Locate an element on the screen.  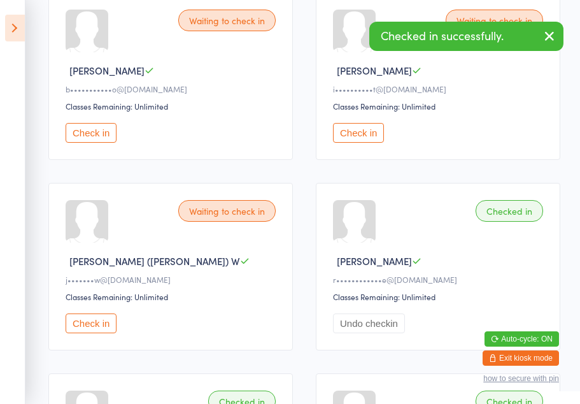
div: Checked in successfully. is located at coordinates (466, 36).